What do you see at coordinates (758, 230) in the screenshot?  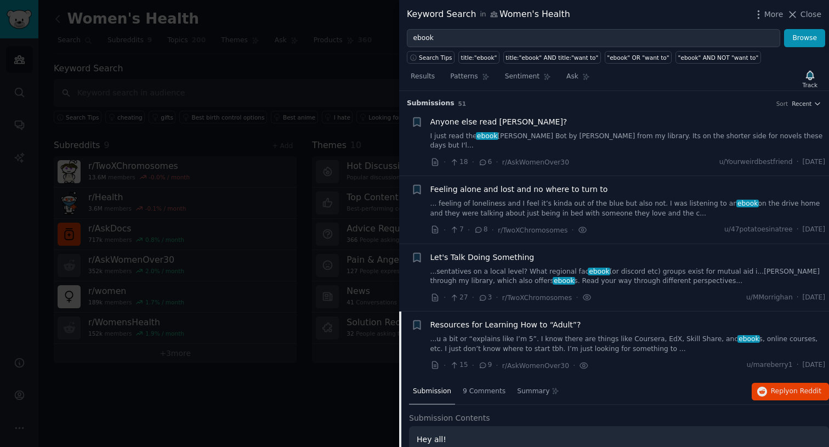 I see `span: u/47potatoesinatree` at bounding box center [758, 230].